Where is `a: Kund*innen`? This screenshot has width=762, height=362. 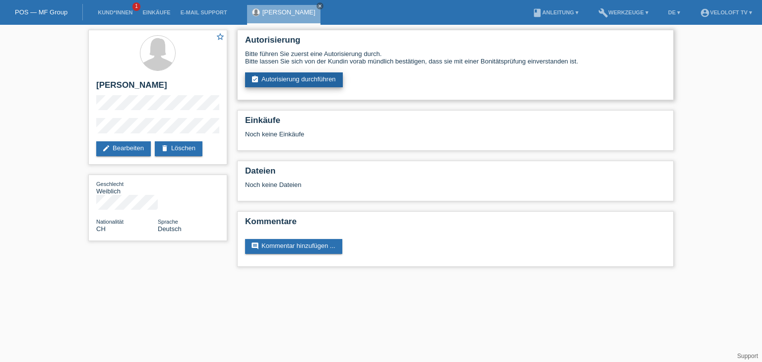
a: Kund*innen is located at coordinates (115, 12).